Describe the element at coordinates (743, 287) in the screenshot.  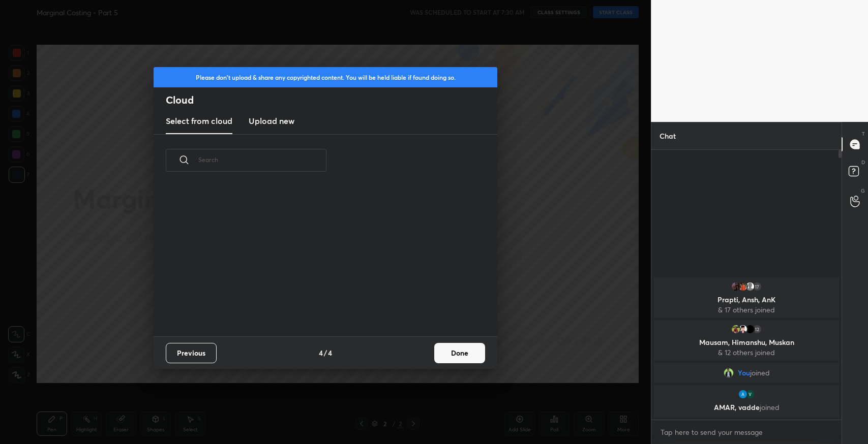
I see `img: d3097886ea6e4b8399058fcddc1ccf85.jpg` at that location.